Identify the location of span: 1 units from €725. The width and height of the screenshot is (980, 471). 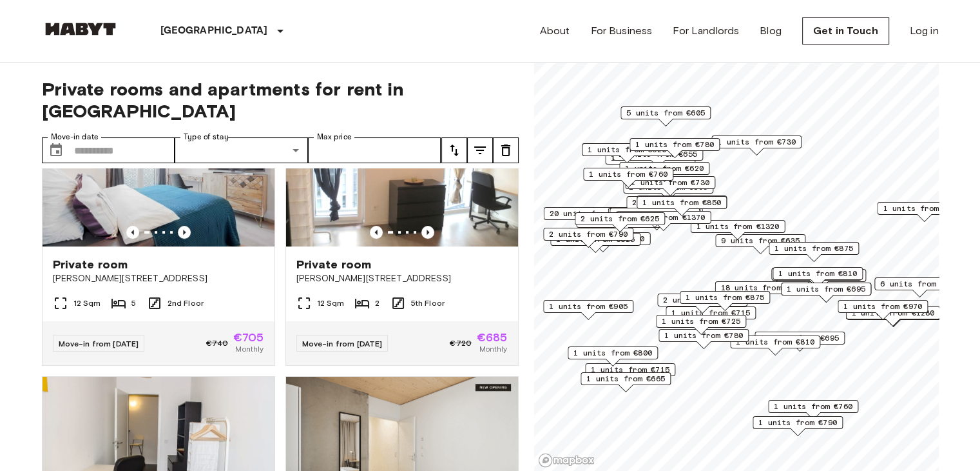
(701, 321).